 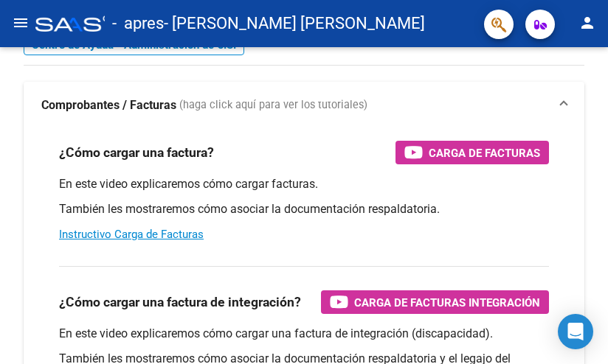 What do you see at coordinates (485, 153) in the screenshot?
I see `span: Carga de Facturas` at bounding box center [485, 153].